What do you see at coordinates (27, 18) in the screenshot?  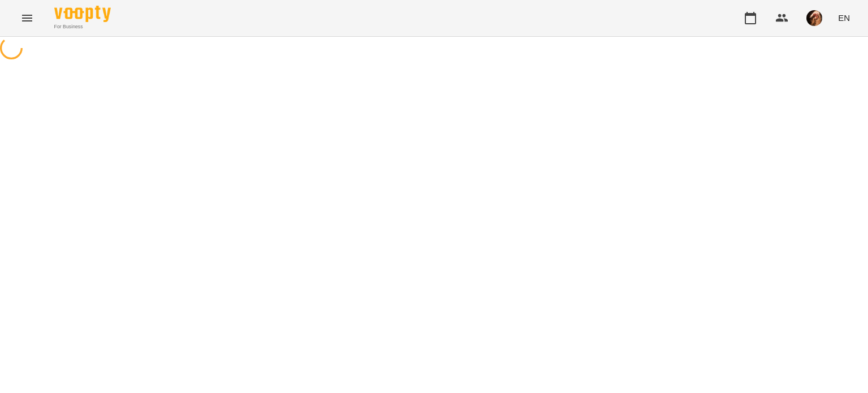 I see `button: Menu` at bounding box center [27, 18].